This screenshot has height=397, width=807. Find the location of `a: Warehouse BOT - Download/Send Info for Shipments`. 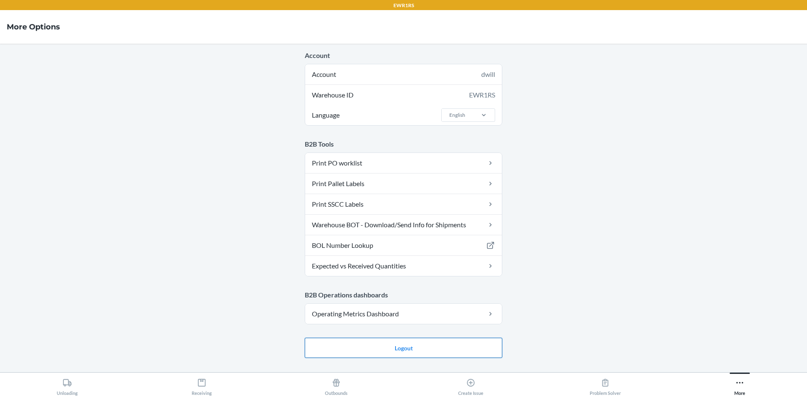

a: Warehouse BOT - Download/Send Info for Shipments is located at coordinates (404, 225).